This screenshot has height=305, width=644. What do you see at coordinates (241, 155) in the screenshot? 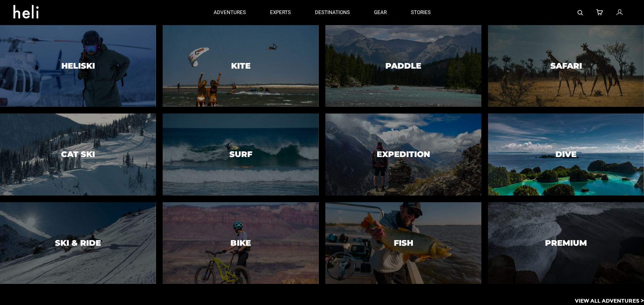
I see `h3: Surf` at bounding box center [241, 155].